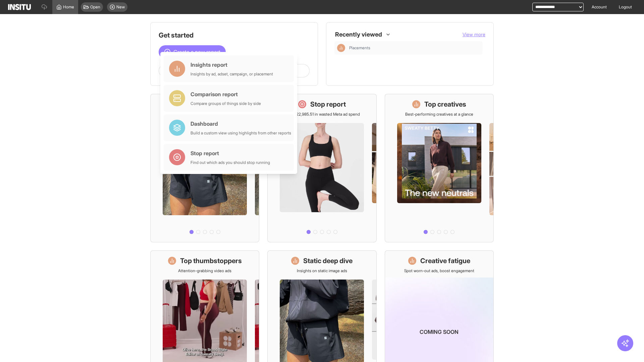  What do you see at coordinates (322, 271) in the screenshot?
I see `p: Insights on static image ads` at bounding box center [322, 271].